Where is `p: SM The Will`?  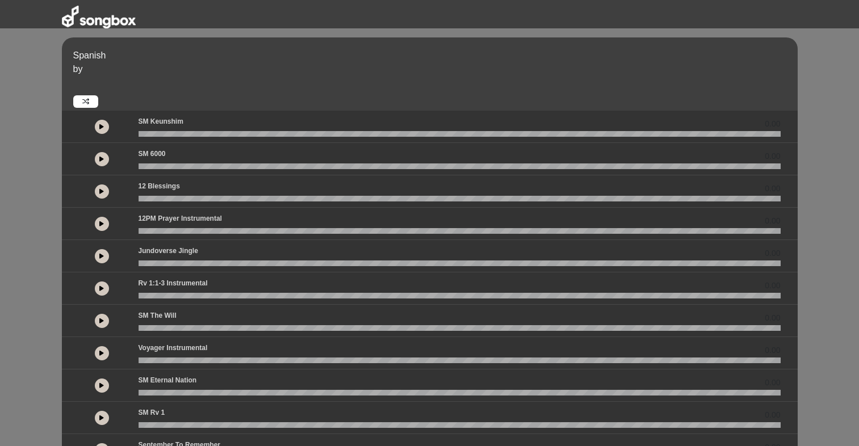 p: SM The Will is located at coordinates (157, 316).